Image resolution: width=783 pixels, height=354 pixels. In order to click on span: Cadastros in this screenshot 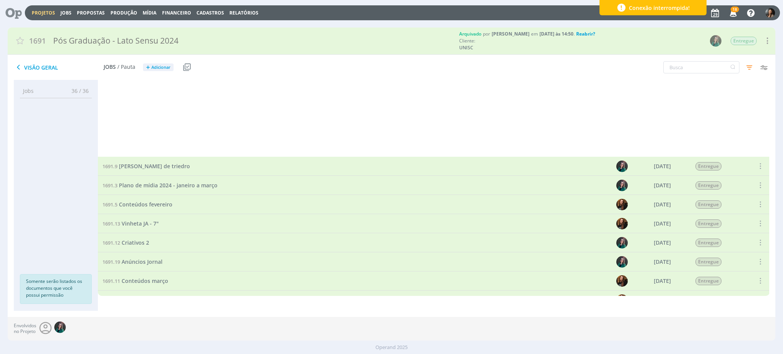, I will do `click(210, 13)`.